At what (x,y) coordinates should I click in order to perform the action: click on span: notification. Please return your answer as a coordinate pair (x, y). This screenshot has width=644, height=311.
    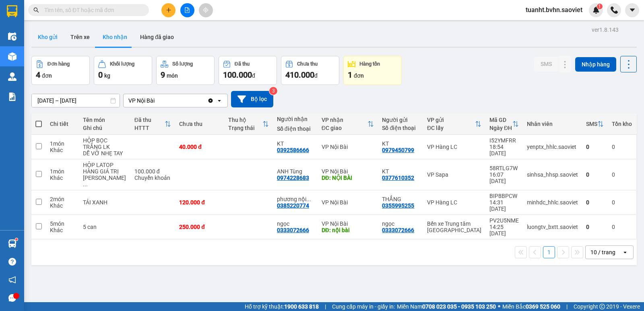
    Looking at the image, I should click on (12, 280).